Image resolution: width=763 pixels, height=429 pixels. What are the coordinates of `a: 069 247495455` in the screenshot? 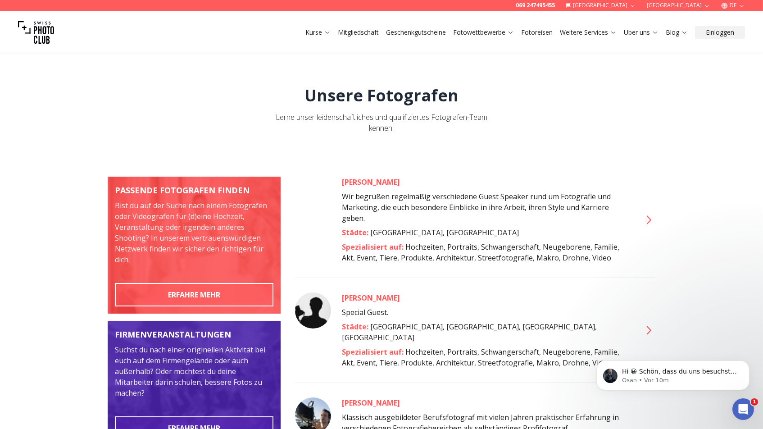 It's located at (535, 5).